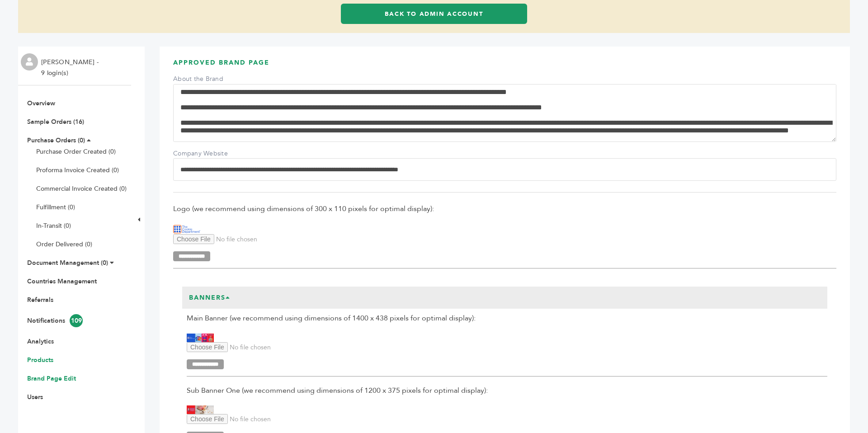  Describe the element at coordinates (78, 170) in the screenshot. I see `a: Proforma Invoice Created (0)` at that location.